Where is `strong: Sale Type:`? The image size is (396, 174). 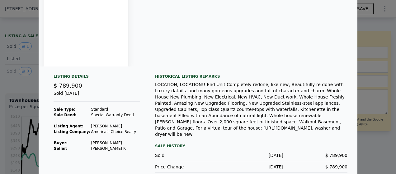 strong: Sale Type: is located at coordinates (64, 110).